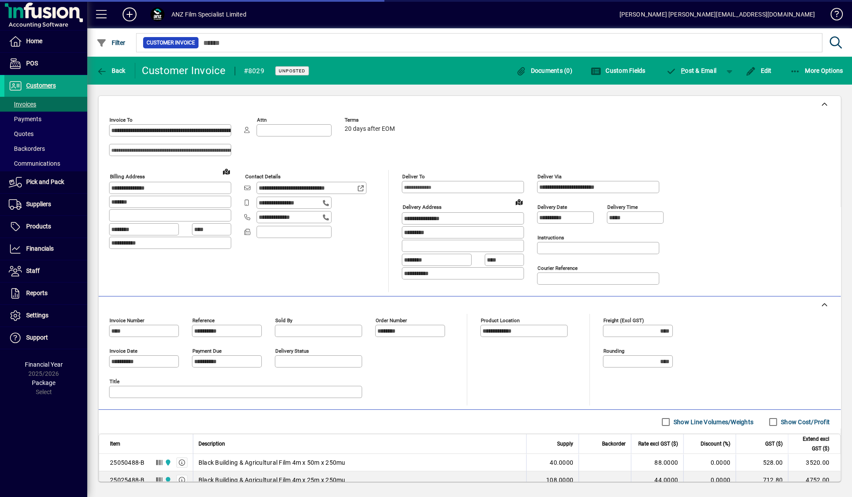  What do you see at coordinates (46, 134) in the screenshot?
I see `a: Quotes` at bounding box center [46, 134].